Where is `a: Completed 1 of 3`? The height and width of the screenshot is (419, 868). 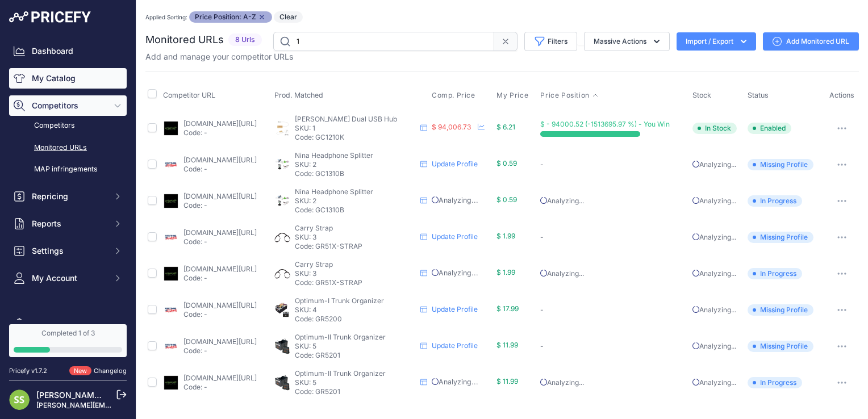
a: Completed 1 of 3 is located at coordinates (67, 341).